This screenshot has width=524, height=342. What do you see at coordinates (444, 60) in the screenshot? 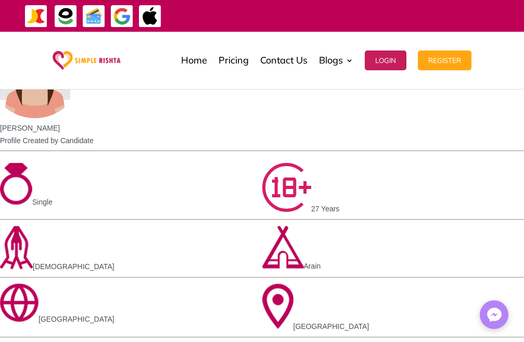
I see `button: Register` at bounding box center [444, 60].